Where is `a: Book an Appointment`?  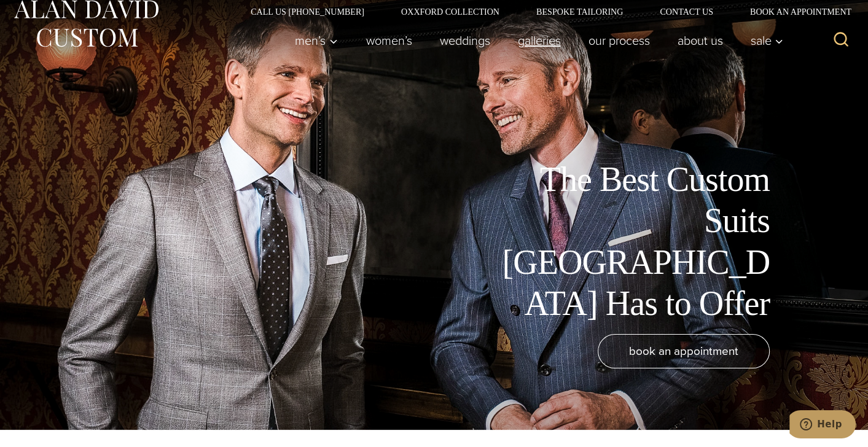 a: Book an Appointment is located at coordinates (794, 11).